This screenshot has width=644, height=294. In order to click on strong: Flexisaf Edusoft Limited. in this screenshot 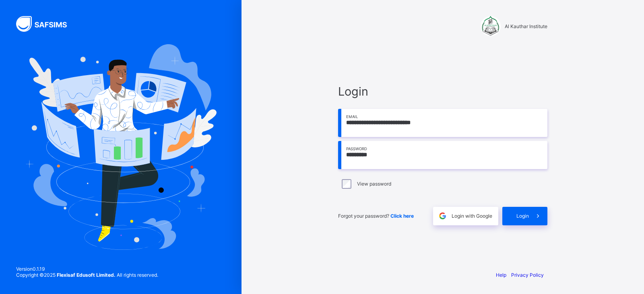, I will do `click(86, 275)`.